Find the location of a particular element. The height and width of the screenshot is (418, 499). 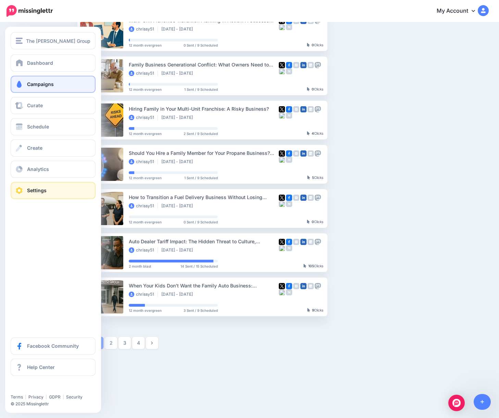

a: Schedule is located at coordinates (53, 127).